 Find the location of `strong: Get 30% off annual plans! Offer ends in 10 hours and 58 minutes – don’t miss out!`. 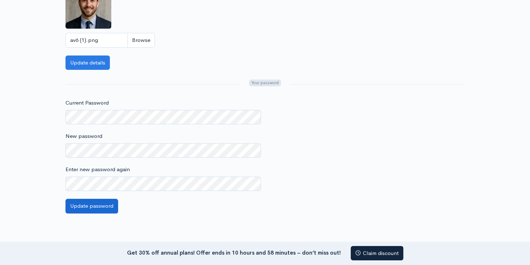

strong: Get 30% off annual plans! Offer ends in 10 hours and 58 minutes – don’t miss out! is located at coordinates (234, 252).